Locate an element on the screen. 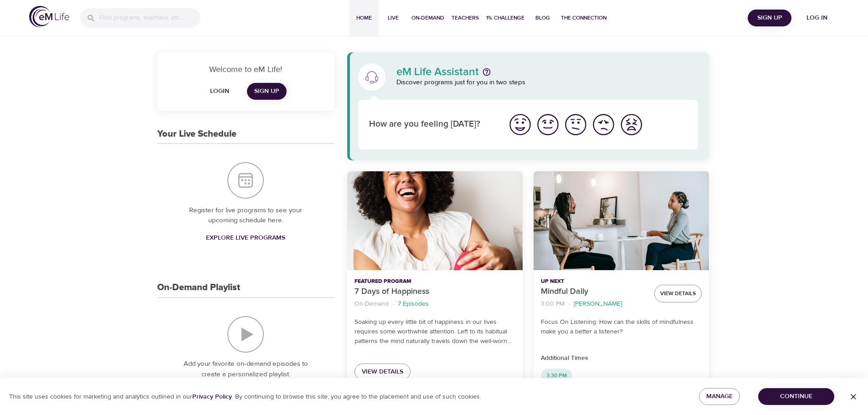 The width and height of the screenshot is (868, 415). p: Welcome to eM Life! is located at coordinates (246, 69).